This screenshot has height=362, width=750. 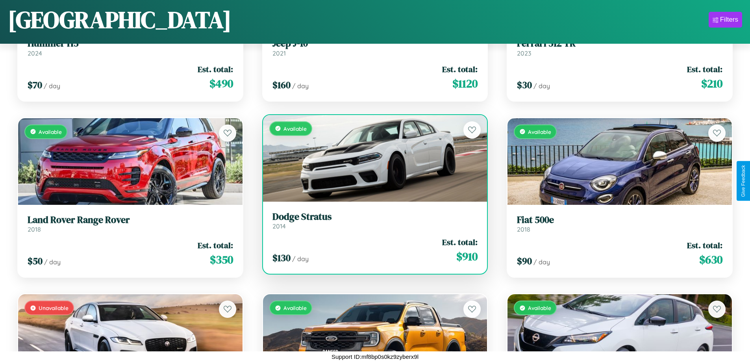 What do you see at coordinates (375, 220) in the screenshot?
I see `a: Dodge Stratus2014` at bounding box center [375, 220].